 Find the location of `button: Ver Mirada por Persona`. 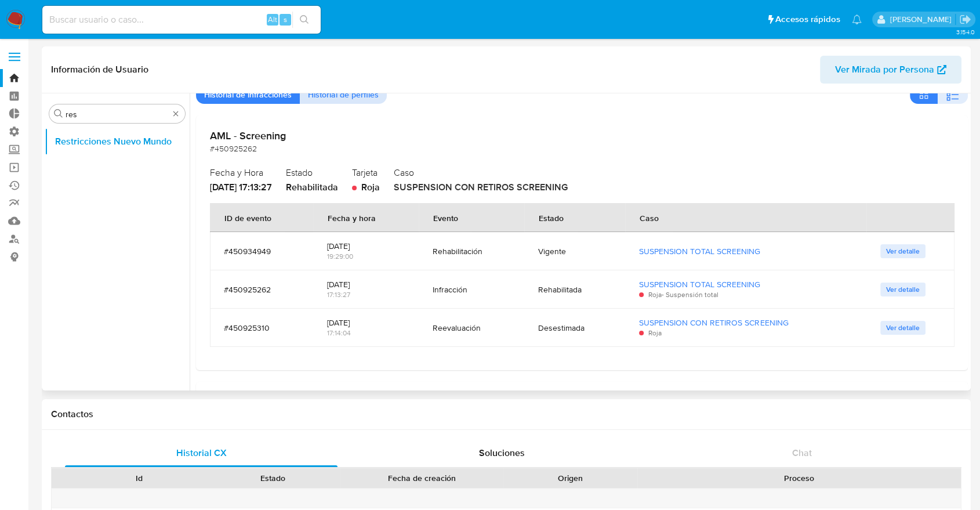

button: Ver Mirada por Persona is located at coordinates (891, 70).